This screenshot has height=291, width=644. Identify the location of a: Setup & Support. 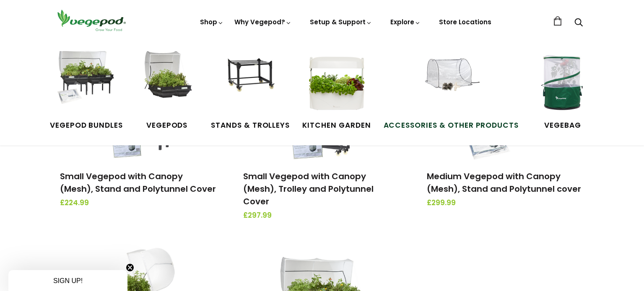
(341, 22).